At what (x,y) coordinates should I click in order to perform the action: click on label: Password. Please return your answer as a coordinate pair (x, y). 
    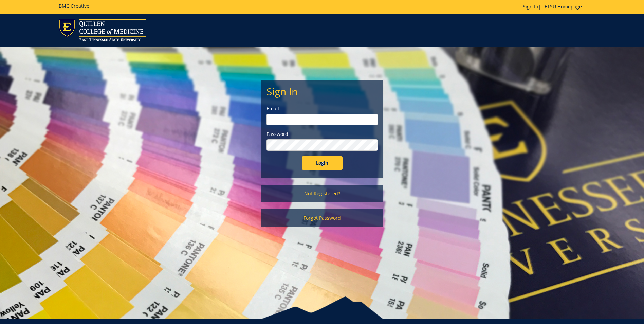
    Looking at the image, I should click on (322, 134).